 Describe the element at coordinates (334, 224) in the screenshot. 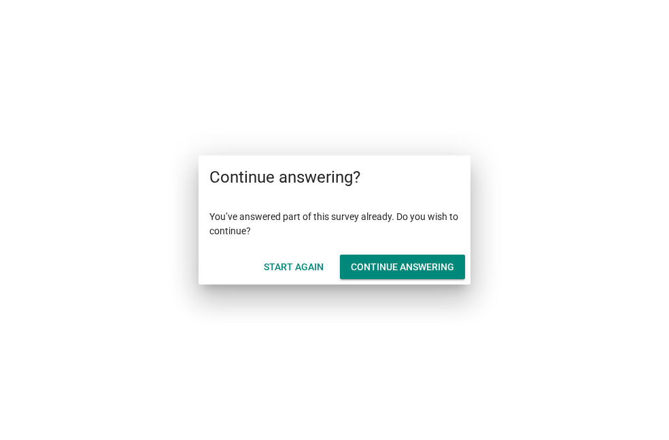

I see `div: You’ve answered part of this survey already. Do you wish to continue?` at that location.